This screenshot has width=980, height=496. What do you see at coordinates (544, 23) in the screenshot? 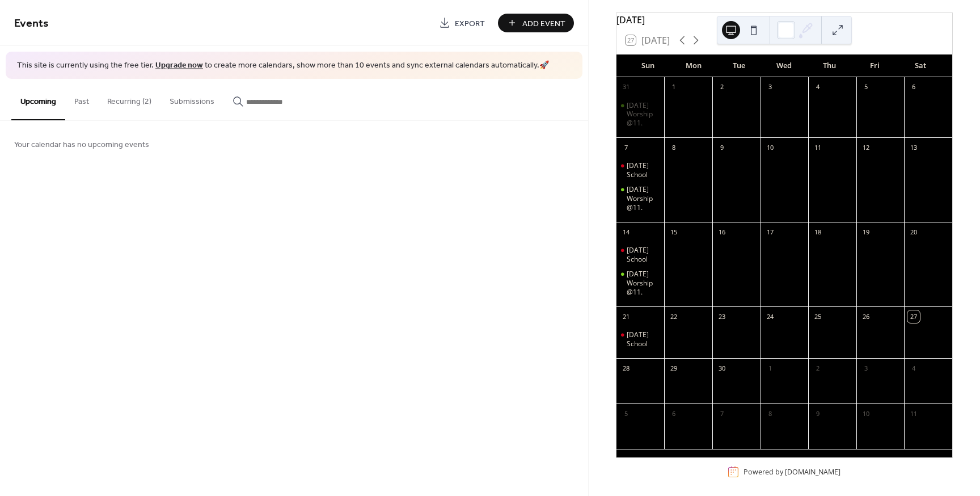
I see `span: Add Event` at bounding box center [544, 23].